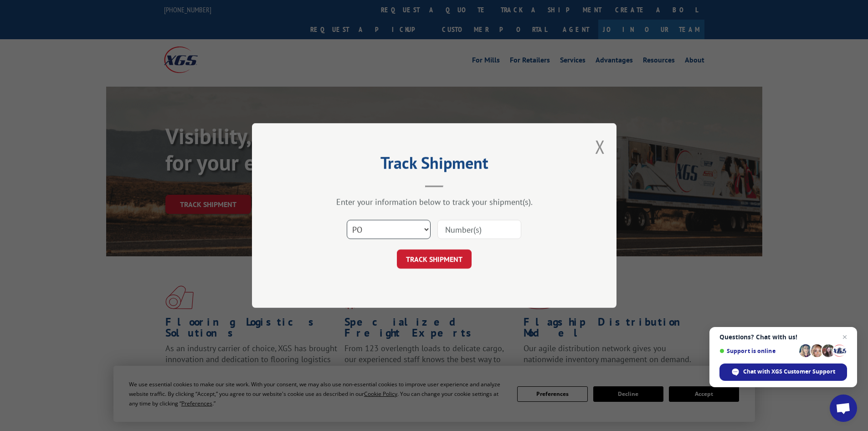  What do you see at coordinates (434, 259) in the screenshot?
I see `button: TRACK SHIPMENT` at bounding box center [434, 259].